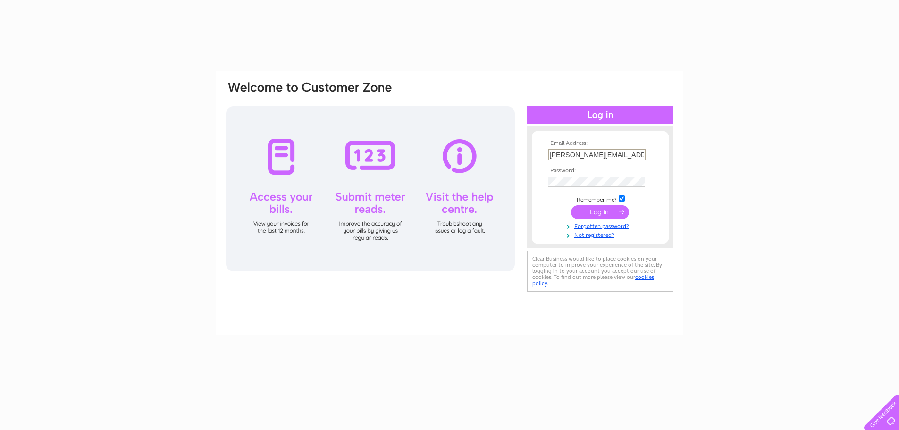 The height and width of the screenshot is (430, 899). I want to click on th: Password:, so click(600, 171).